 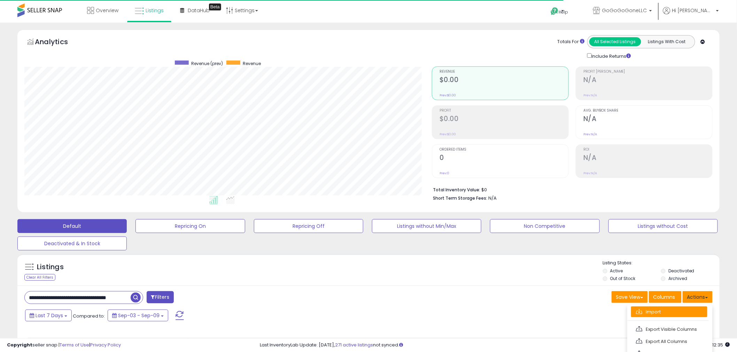 I want to click on li: $0, so click(x=570, y=189).